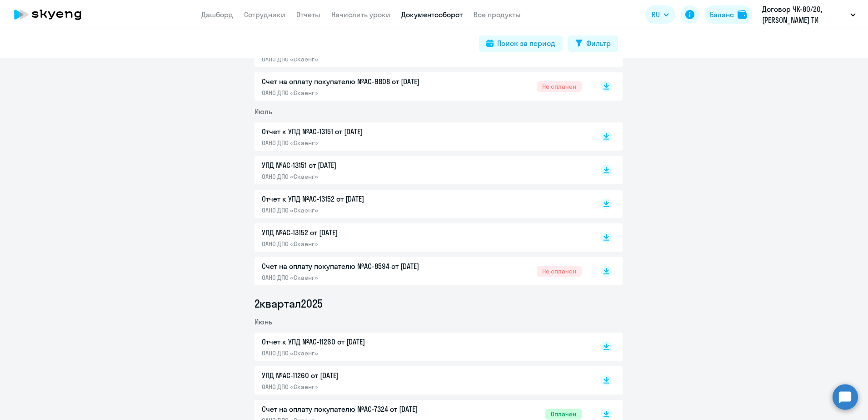 The image size is (868, 420). I want to click on a: Дашборд, so click(217, 14).